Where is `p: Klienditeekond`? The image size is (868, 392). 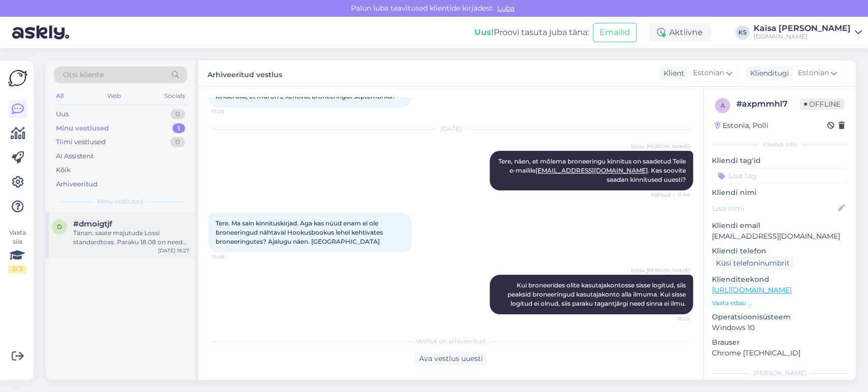 p: Klienditeekond is located at coordinates (779, 279).